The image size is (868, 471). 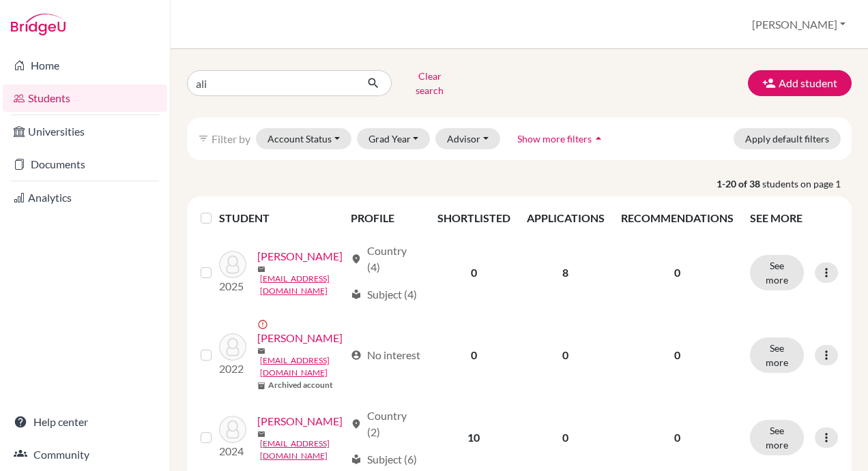 What do you see at coordinates (38, 25) in the screenshot?
I see `img: Bridge-U` at bounding box center [38, 25].